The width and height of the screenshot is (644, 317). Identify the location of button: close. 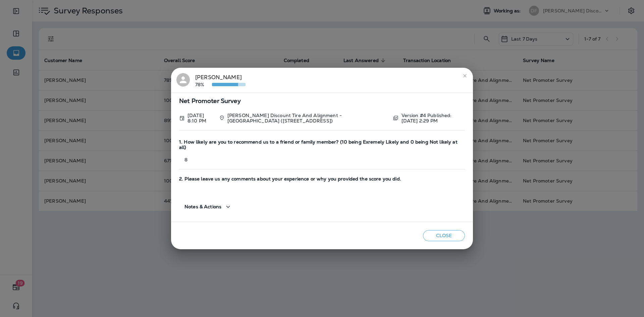
(465, 76).